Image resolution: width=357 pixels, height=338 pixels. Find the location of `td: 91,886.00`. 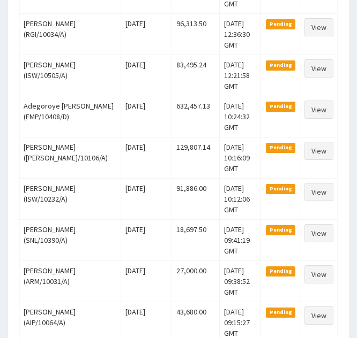

td: 91,886.00 is located at coordinates (195, 199).